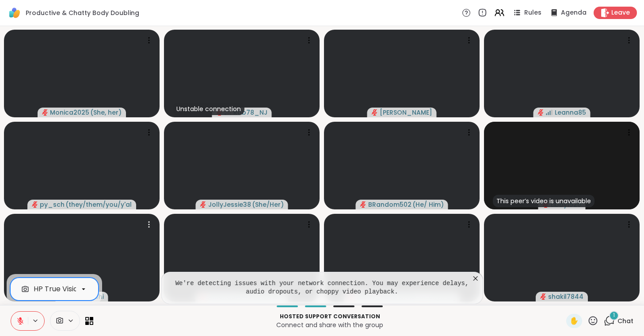 The width and height of the screenshot is (644, 336). I want to click on div: This peer’s video is unavailable, so click(544, 201).